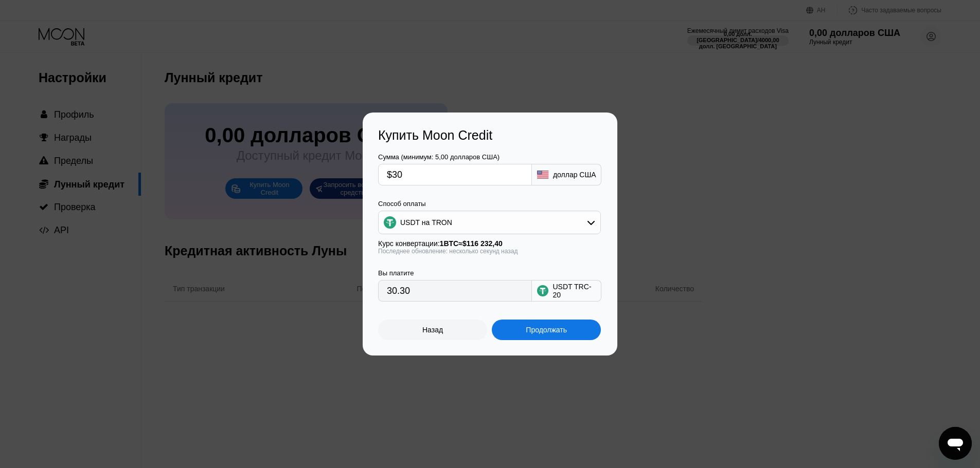  I want to click on font: несколько секунд назад, so click(483, 251).